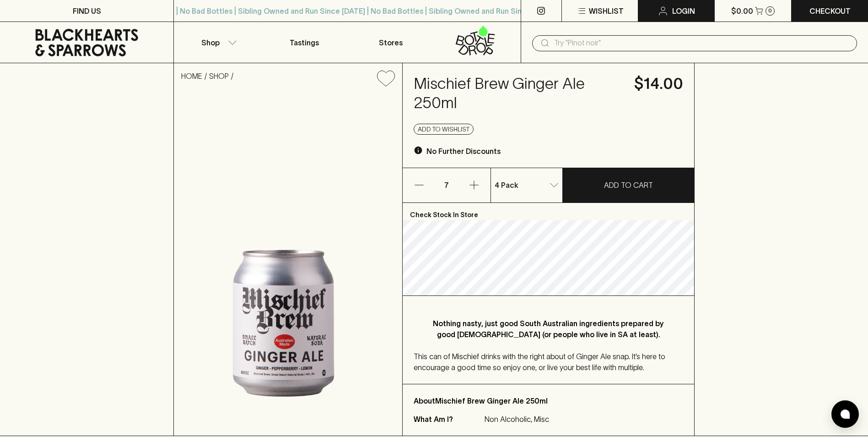  Describe the element at coordinates (539, 362) in the screenshot. I see `span: This can of Mischief drinks with the right about of Ginger Ale snap. It’s here to encourage a goo...` at that location.